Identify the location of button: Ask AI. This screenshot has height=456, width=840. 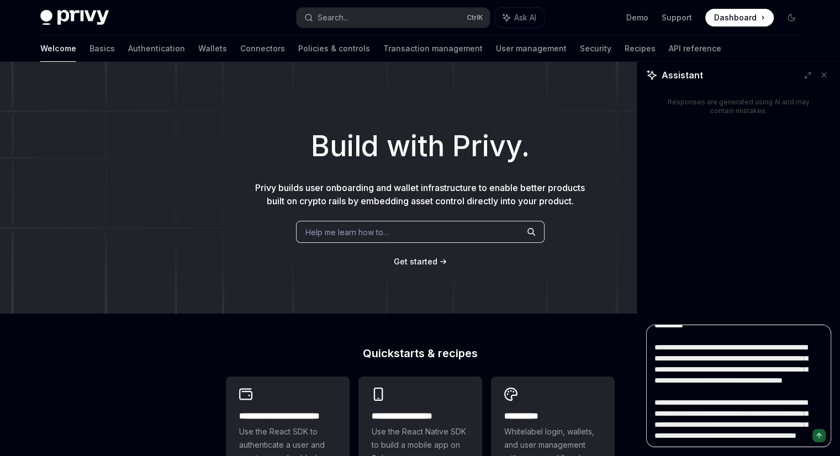
(520, 18).